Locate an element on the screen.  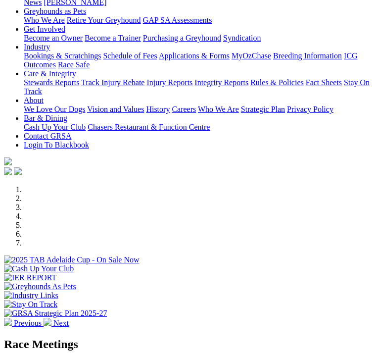
a: Greyhounds as Pets is located at coordinates (55, 11).